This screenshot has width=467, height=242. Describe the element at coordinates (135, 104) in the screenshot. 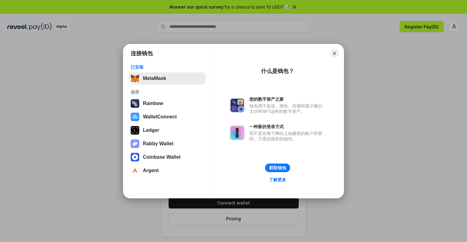

I see `img: svg+xml,%3Csvg%20width%3D%22120%22%20height%3D%22120%22%20viewBox%3D%220%200%20120%20120%22%20fil...` at that location.